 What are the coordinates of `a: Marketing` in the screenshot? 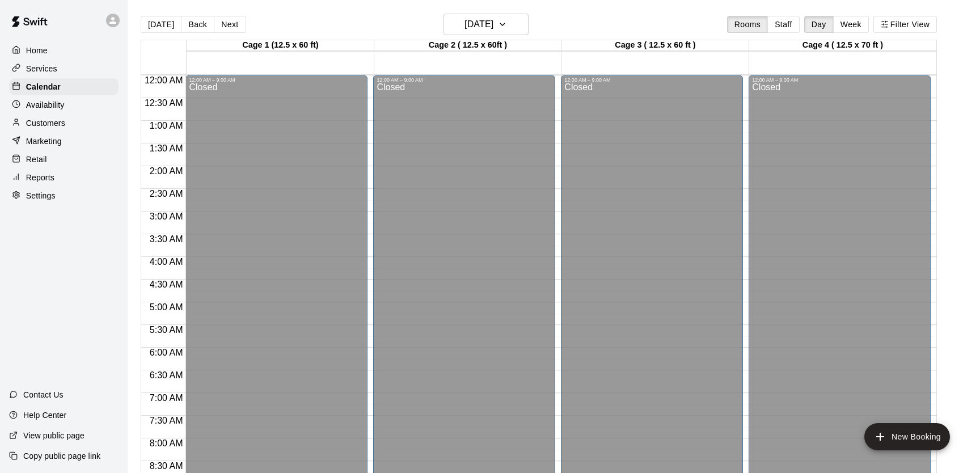 It's located at (64, 141).